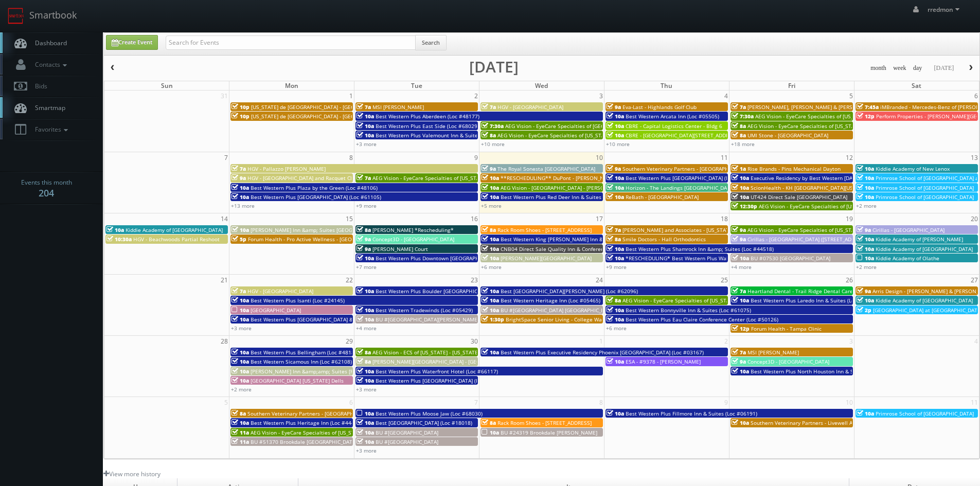 Image resolution: width=980 pixels, height=486 pixels. What do you see at coordinates (417, 85) in the screenshot?
I see `span: Tue` at bounding box center [417, 85].